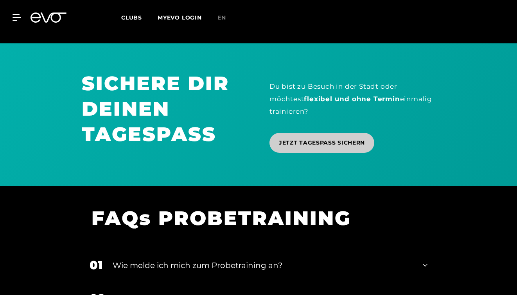  I want to click on h1: FAQs PROBETRAINING, so click(254, 218).